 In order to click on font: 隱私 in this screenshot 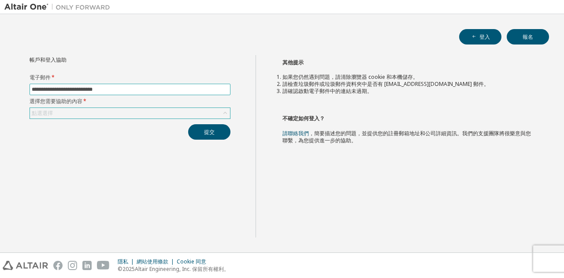, I will do `click(123, 261)`.